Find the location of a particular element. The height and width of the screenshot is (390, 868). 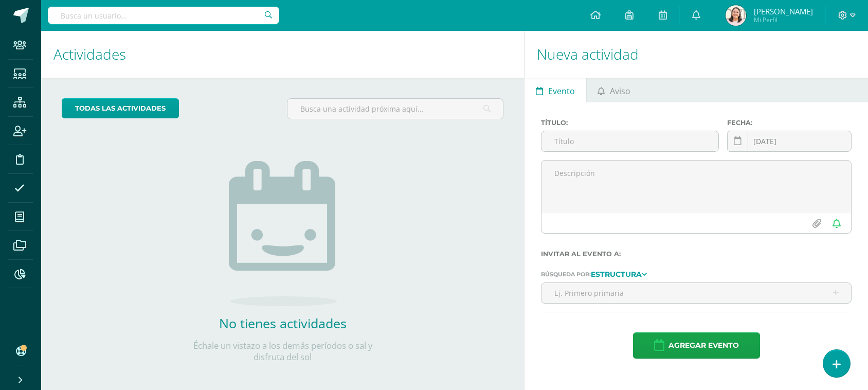

a: Aviso is located at coordinates (614, 90).